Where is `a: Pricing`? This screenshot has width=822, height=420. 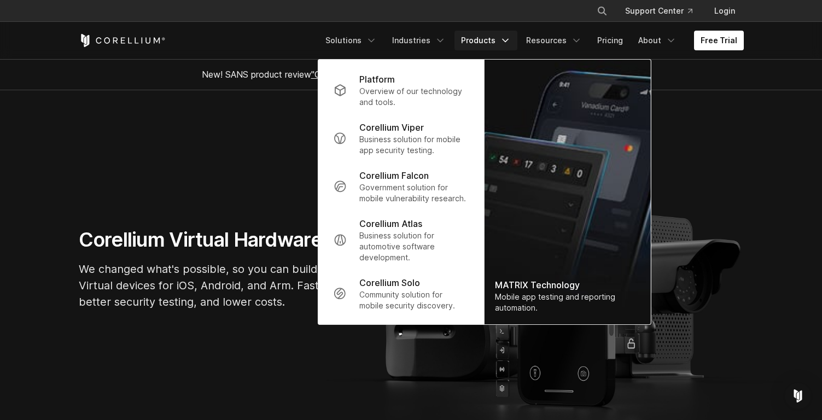
a: Pricing is located at coordinates (610, 40).